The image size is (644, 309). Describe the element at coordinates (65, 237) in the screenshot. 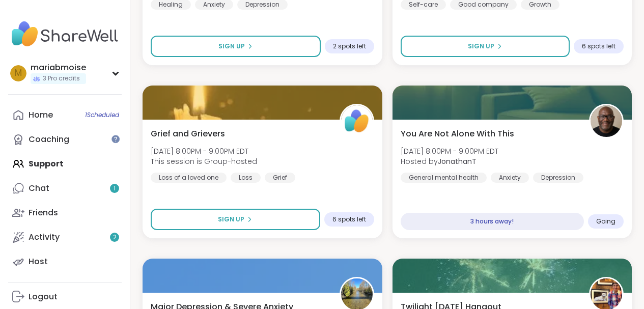

I see `a: Activity2` at that location.